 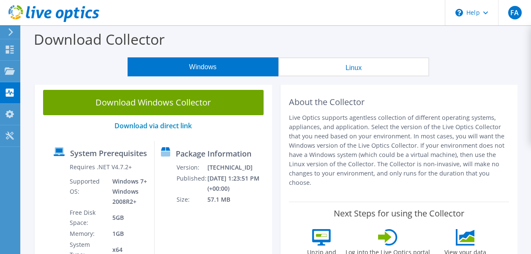 What do you see at coordinates (87, 192) in the screenshot?
I see `td: Supported OS:` at bounding box center [87, 192].